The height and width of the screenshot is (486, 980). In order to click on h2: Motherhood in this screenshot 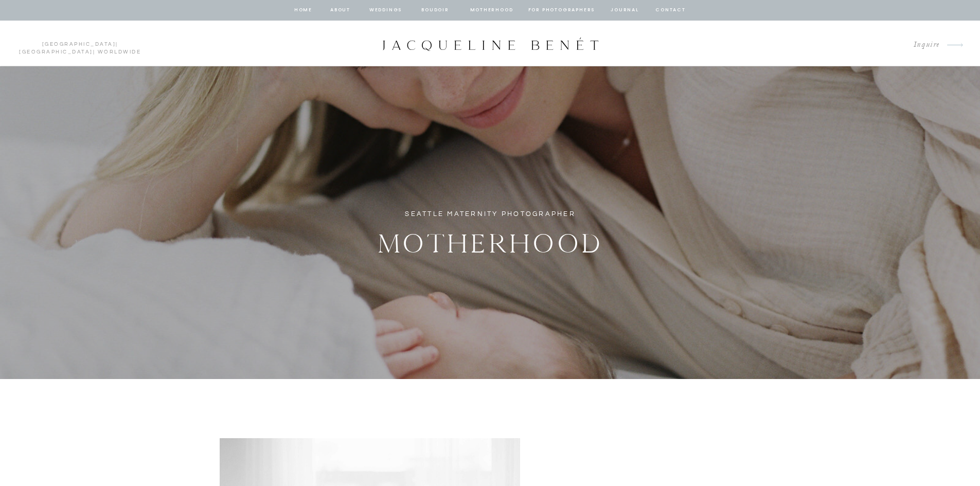, I will do `click(490, 241)`.